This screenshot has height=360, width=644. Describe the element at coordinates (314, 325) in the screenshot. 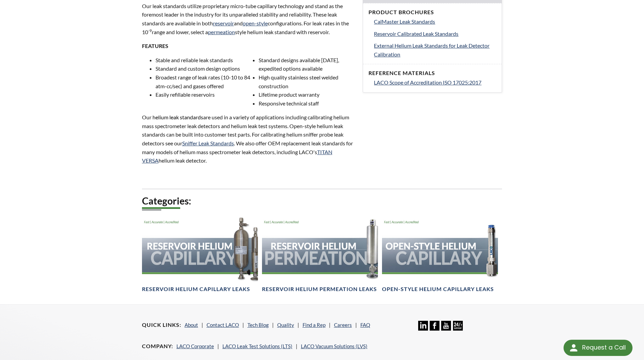

I see `a: Find a Rep` at that location.